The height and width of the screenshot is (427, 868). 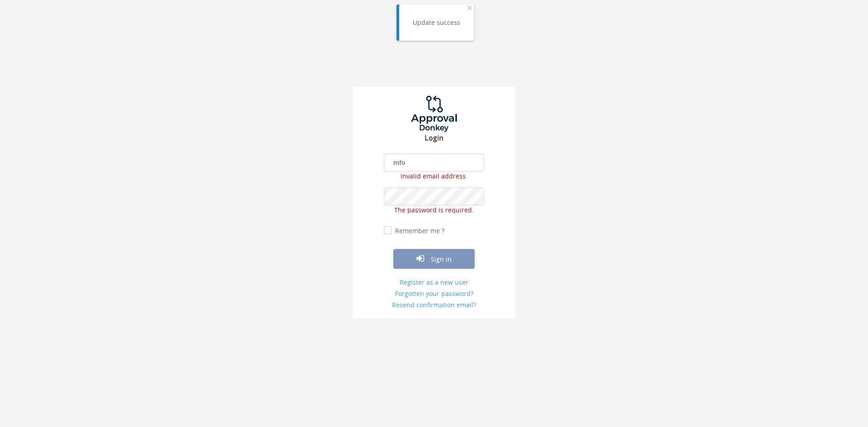 I want to click on span: The password is required., so click(x=434, y=210).